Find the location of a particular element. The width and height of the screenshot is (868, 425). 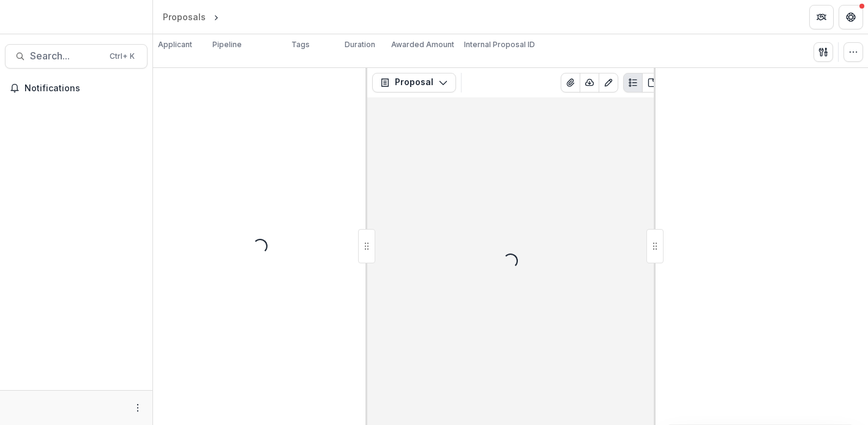

button: Notifications is located at coordinates (76, 88).